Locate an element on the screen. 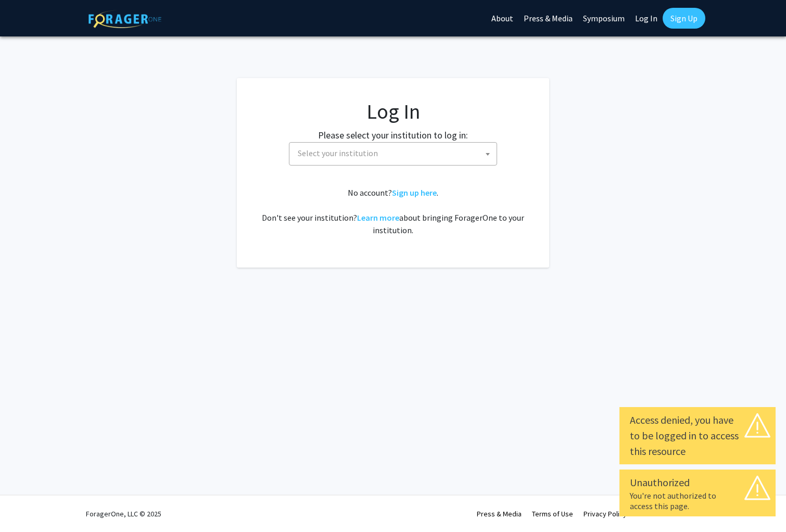 Image resolution: width=786 pixels, height=532 pixels. div: ForagerOne, LLC © 2025 is located at coordinates (123, 514).